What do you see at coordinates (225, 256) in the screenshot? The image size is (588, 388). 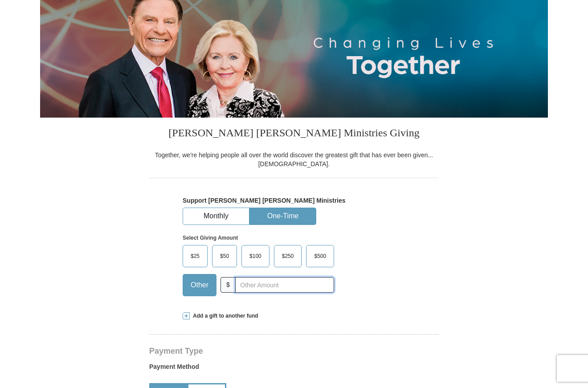 I see `span: $50` at bounding box center [225, 256].